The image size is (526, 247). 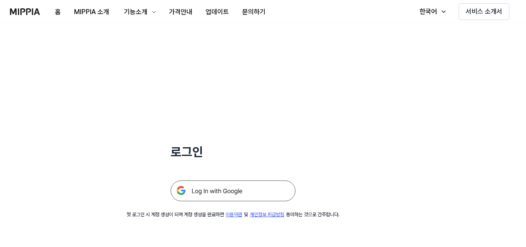 What do you see at coordinates (267, 215) in the screenshot?
I see `a: 개인정보 취급방침` at bounding box center [267, 215].